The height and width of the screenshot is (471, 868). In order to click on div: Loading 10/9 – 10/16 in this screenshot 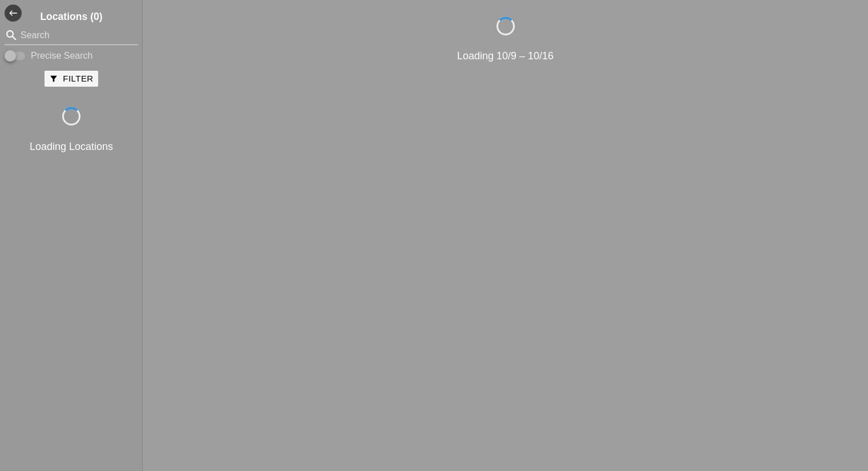, I will do `click(505, 56)`.